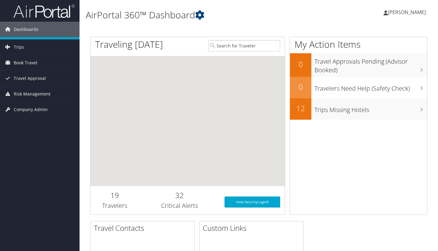 The image size is (438, 251). I want to click on a: 0Travelers Need Help (Safety Check), so click(359, 88).